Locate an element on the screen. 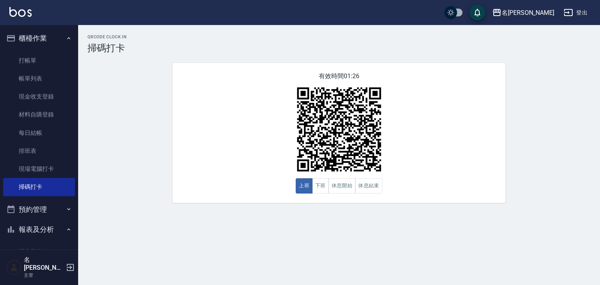  button: 報表及分析 is located at coordinates (39, 229).